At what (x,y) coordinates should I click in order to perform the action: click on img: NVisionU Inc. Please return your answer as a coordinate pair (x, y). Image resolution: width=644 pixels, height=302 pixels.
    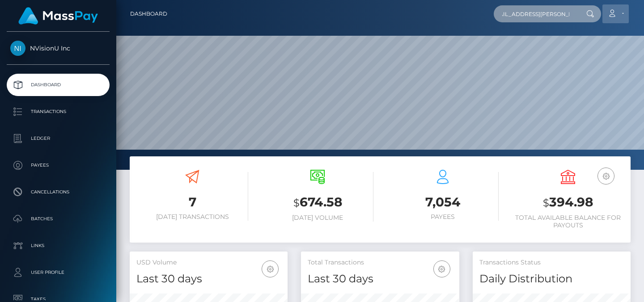
    Looking at the image, I should click on (18, 48).